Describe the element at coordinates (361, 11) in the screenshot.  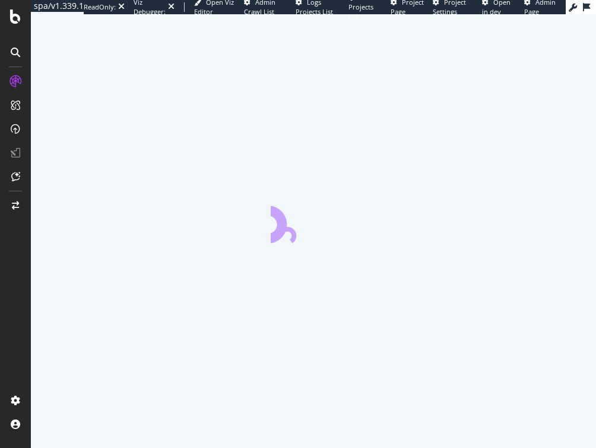
I see `span: Projects List` at that location.